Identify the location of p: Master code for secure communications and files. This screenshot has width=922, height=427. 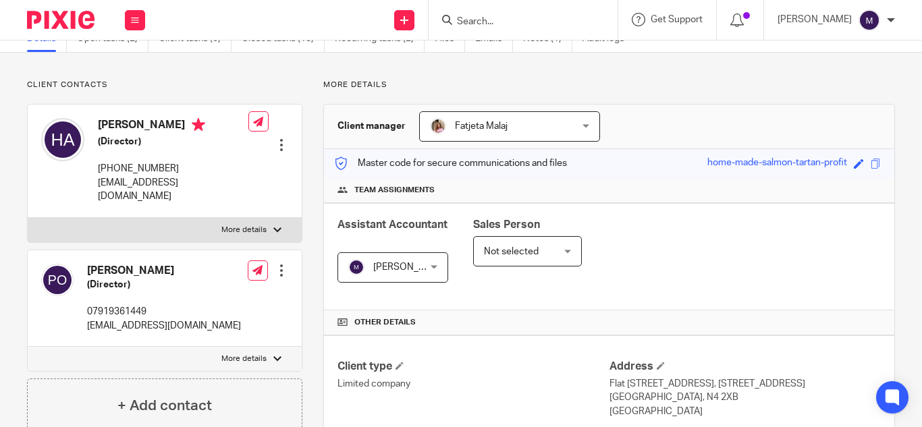
(450, 163).